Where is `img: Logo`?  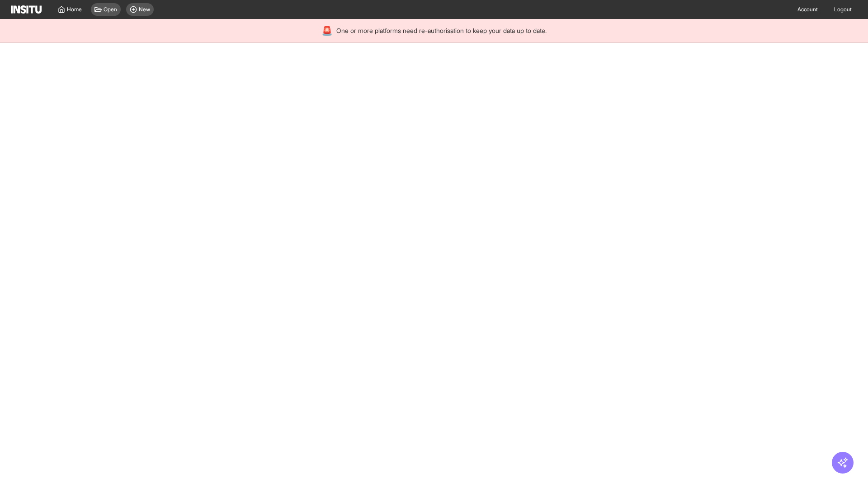
img: Logo is located at coordinates (26, 10).